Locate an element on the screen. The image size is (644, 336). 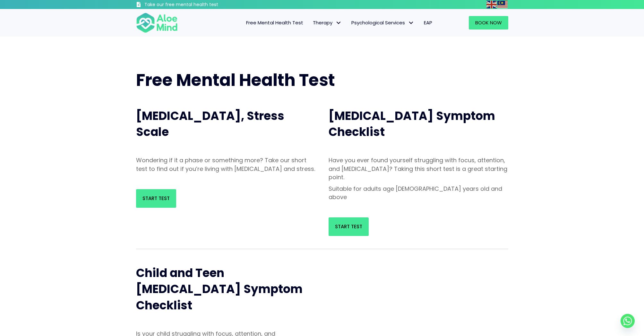
a: Free Mental Health Test is located at coordinates (275, 23).